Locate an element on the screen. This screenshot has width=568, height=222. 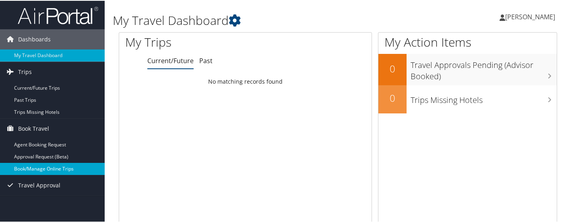
h3: Trips Missing Hotels is located at coordinates (483, 97).